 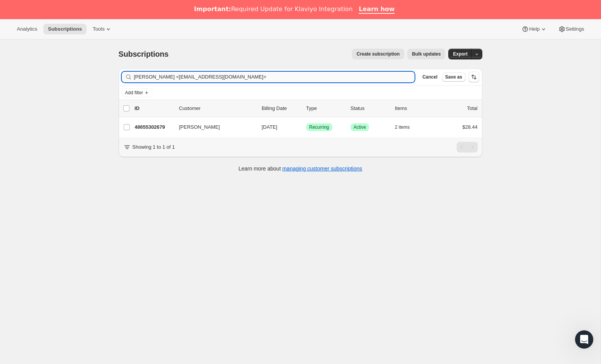 What do you see at coordinates (460, 54) in the screenshot?
I see `button: Export` at bounding box center [460, 54].